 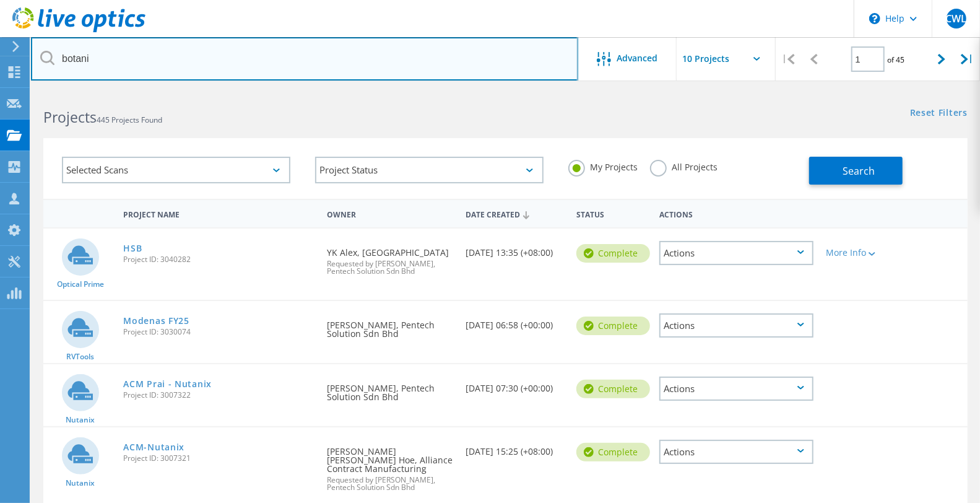 I want to click on input: Search projects by name, owner, ID, company, etc, so click(x=305, y=59).